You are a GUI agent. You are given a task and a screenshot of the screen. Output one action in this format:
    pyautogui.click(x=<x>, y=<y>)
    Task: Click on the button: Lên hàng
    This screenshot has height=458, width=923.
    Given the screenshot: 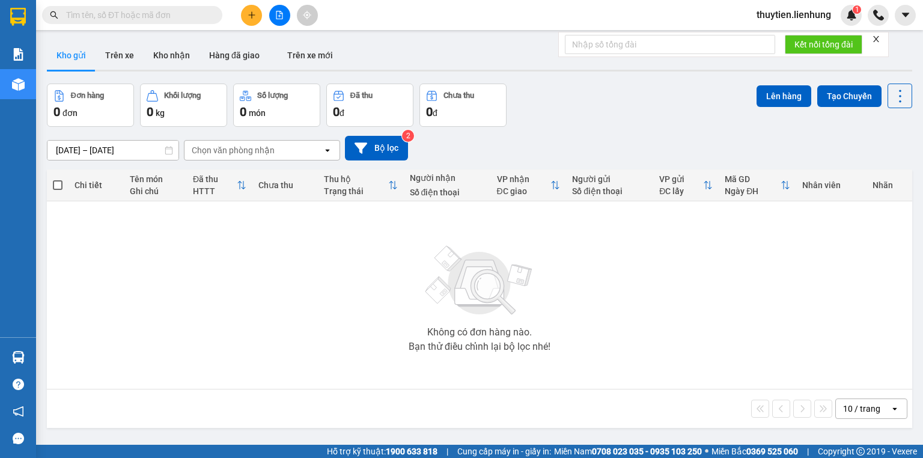 What is the action you would take?
    pyautogui.click(x=784, y=96)
    